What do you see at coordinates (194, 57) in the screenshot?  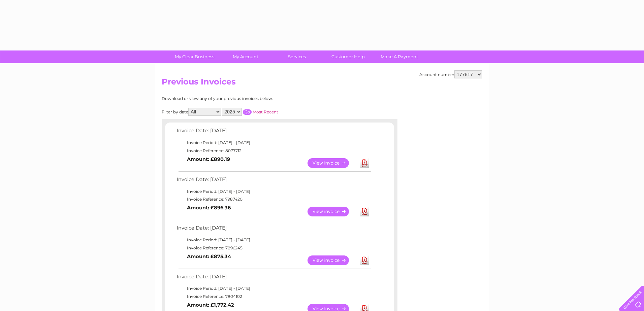 I see `a: My Clear Business` at bounding box center [194, 57].